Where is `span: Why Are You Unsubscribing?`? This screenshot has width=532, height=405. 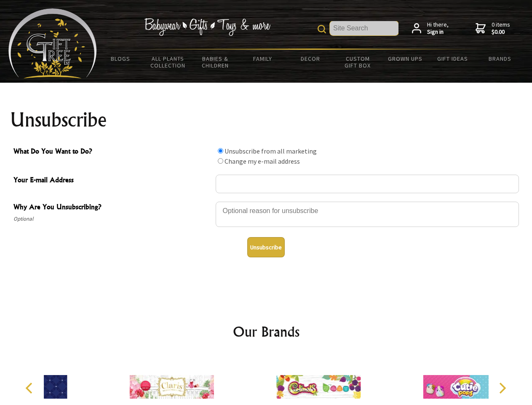
span: Why Are You Unsubscribing? is located at coordinates (113, 207).